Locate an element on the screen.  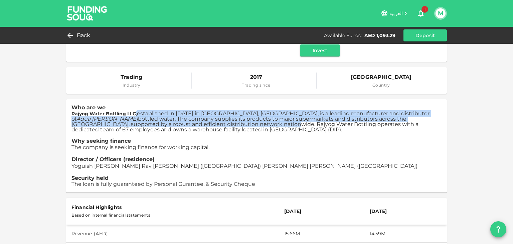
button: Deposit is located at coordinates (425, 35).